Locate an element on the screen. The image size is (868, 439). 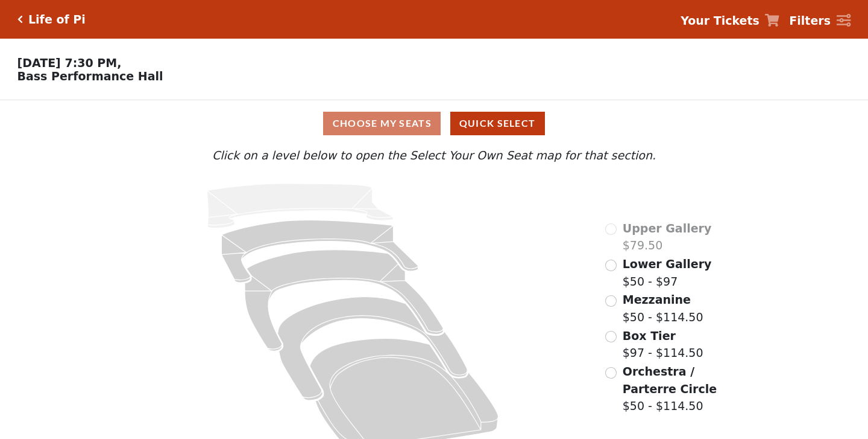
h5: Life of Pi is located at coordinates (57, 19).